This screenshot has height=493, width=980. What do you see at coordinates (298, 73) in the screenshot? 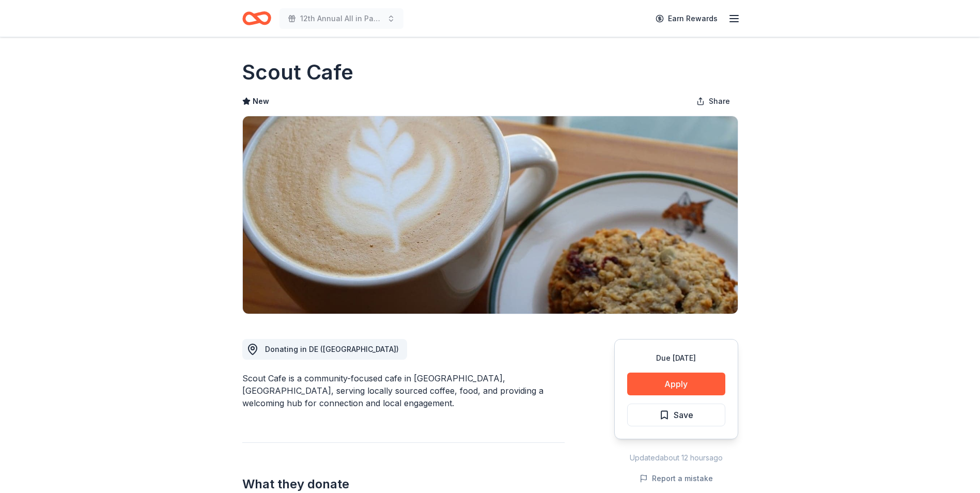
I see `h1: Scout Cafe` at bounding box center [298, 73].